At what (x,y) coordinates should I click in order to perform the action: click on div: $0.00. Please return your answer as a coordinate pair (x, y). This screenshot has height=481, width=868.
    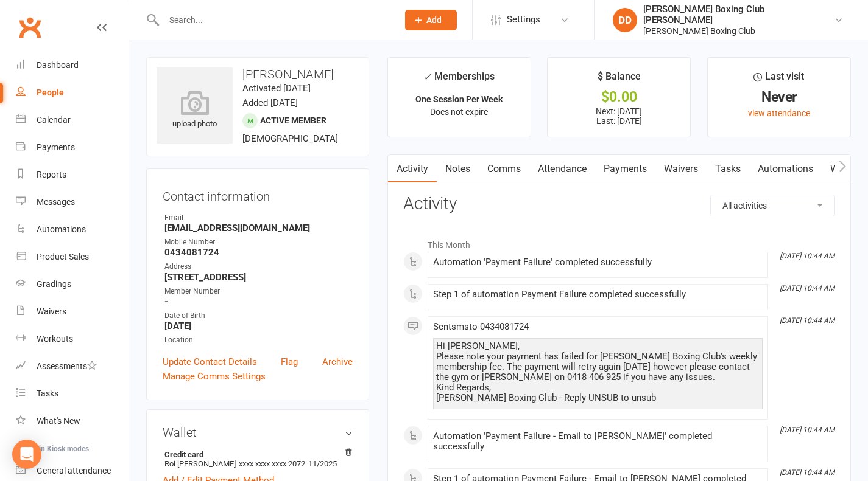
    Looking at the image, I should click on (619, 97).